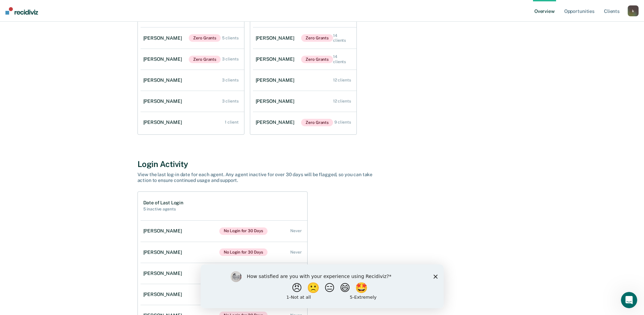 This screenshot has width=644, height=315. What do you see at coordinates (35, 12) in the screenshot?
I see `img: Profile image for Kim` at bounding box center [35, 12].